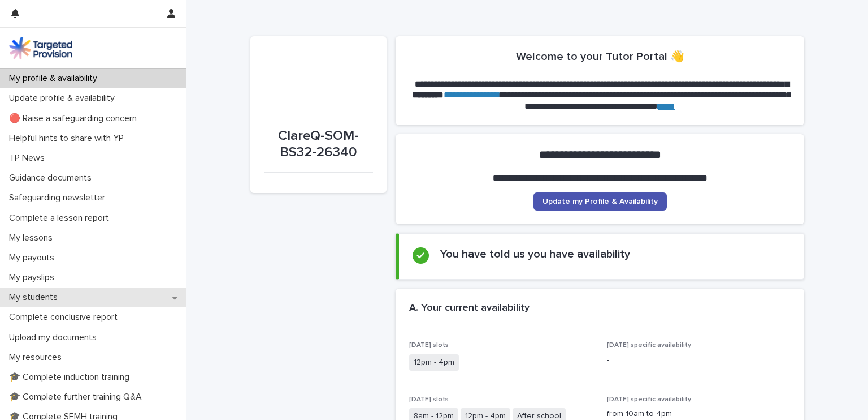 The height and width of the screenshot is (420, 868). Describe the element at coordinates (469, 308) in the screenshot. I see `h2: A. Your current availability` at that location.